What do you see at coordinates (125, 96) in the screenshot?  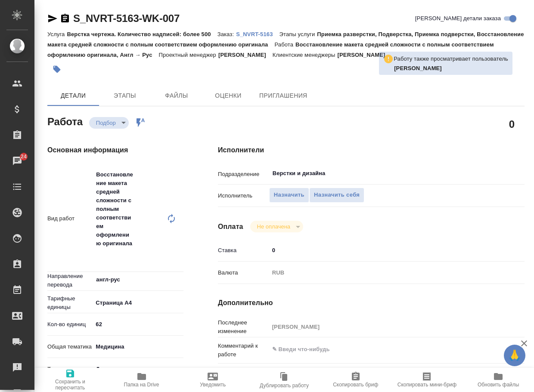 I see `span: Этапы` at bounding box center [125, 96].